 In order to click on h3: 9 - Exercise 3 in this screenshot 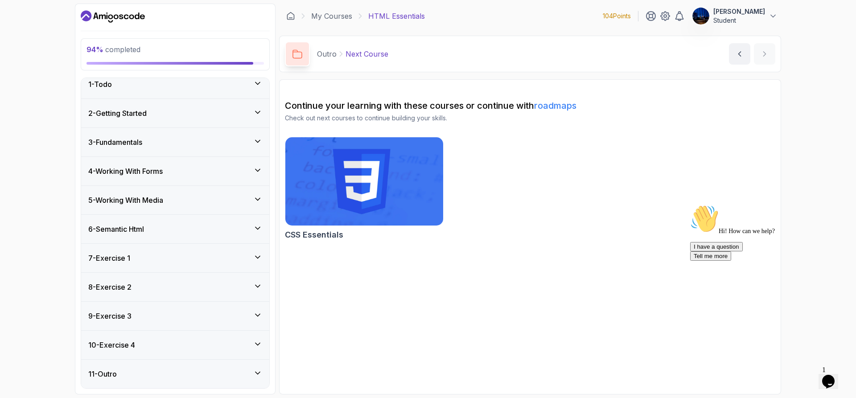, I will do `click(110, 316)`.